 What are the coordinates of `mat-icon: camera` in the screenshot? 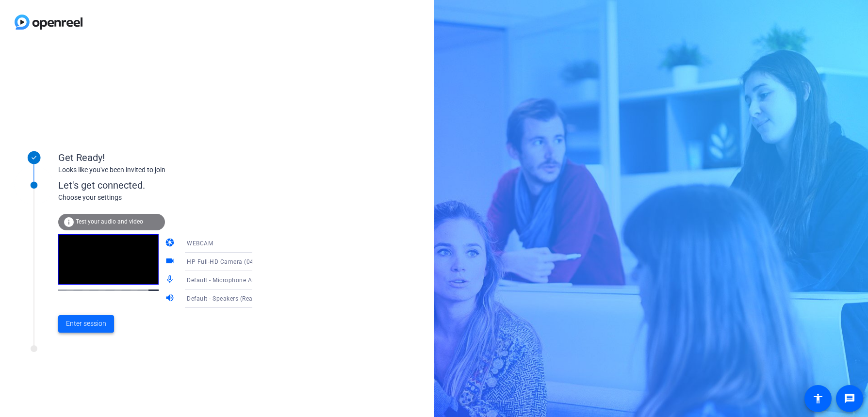 It's located at (171, 243).